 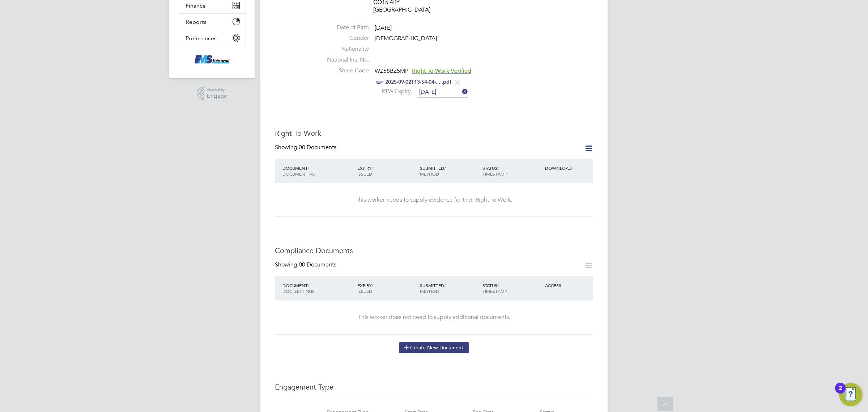 I want to click on button: Reports, so click(x=212, y=22).